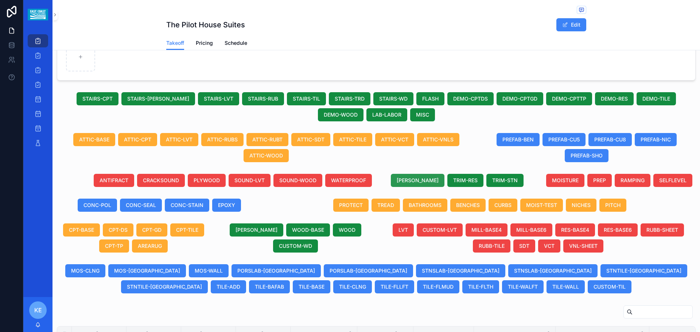  Describe the element at coordinates (610, 140) in the screenshot. I see `button: PREFAB-CU8` at that location.